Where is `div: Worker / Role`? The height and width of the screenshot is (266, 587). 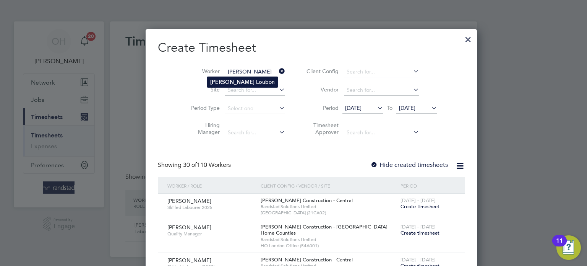
div: Worker / Role is located at coordinates (212, 185).